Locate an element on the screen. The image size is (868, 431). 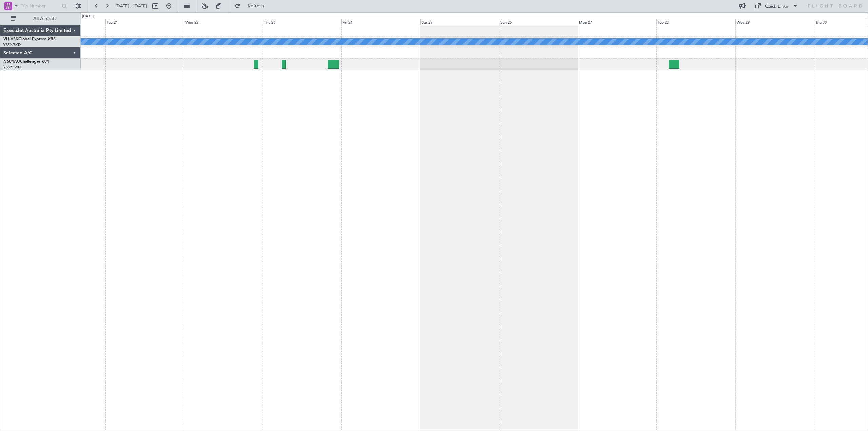
div: Wed 29 is located at coordinates (774, 22).